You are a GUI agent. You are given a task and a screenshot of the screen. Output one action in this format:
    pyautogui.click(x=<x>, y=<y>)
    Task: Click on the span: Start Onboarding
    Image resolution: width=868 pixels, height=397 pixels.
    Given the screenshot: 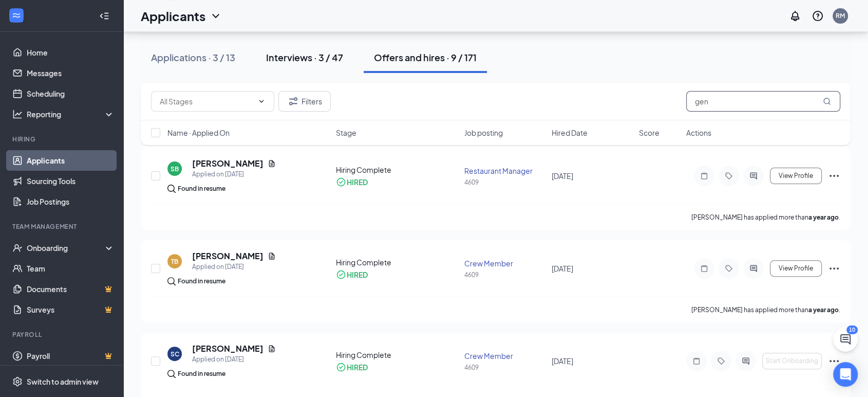 What is the action you would take?
    pyautogui.click(x=792, y=361)
    